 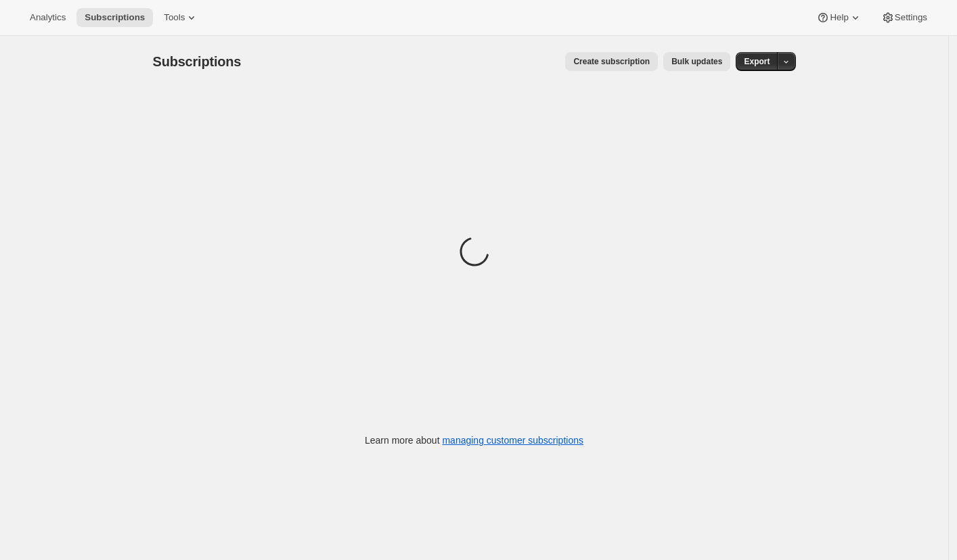 I want to click on button: Tools, so click(x=181, y=17).